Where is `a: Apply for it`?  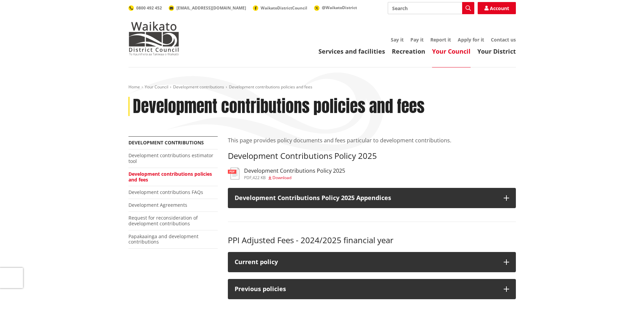 a: Apply for it is located at coordinates (471, 40).